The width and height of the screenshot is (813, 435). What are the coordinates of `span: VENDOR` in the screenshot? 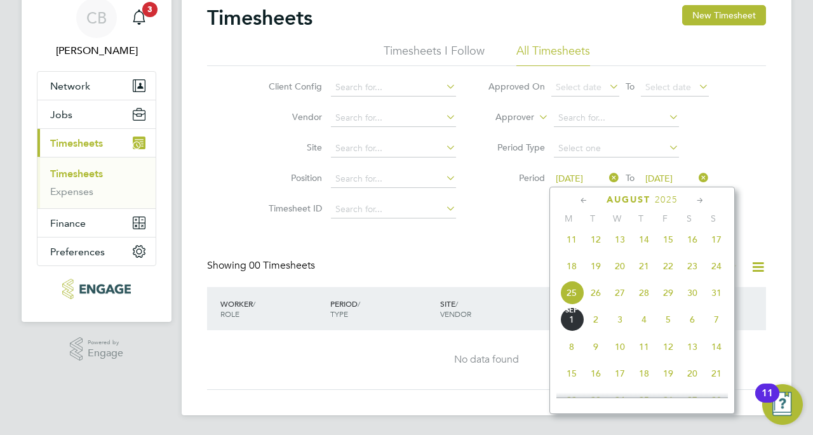 It's located at (456, 314).